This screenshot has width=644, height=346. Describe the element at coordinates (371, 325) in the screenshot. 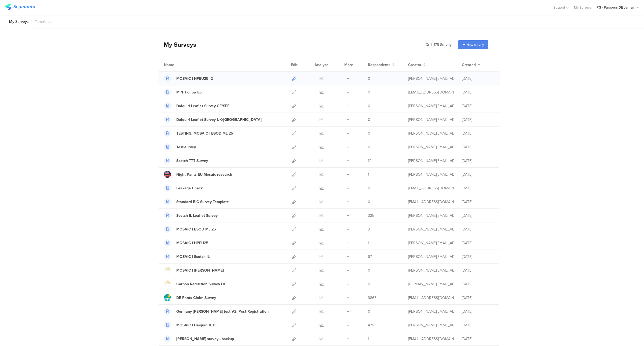

I see `span: 476` at that location.